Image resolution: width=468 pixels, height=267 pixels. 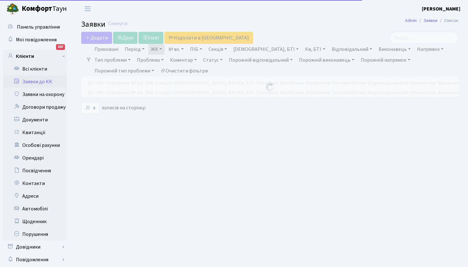 I want to click on input: Пошук..., so click(x=423, y=38).